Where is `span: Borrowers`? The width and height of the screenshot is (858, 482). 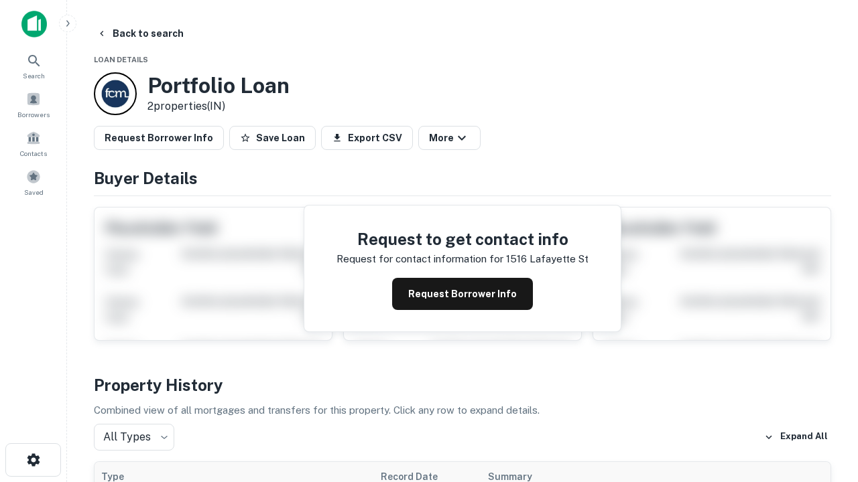 span: Borrowers is located at coordinates (34, 115).